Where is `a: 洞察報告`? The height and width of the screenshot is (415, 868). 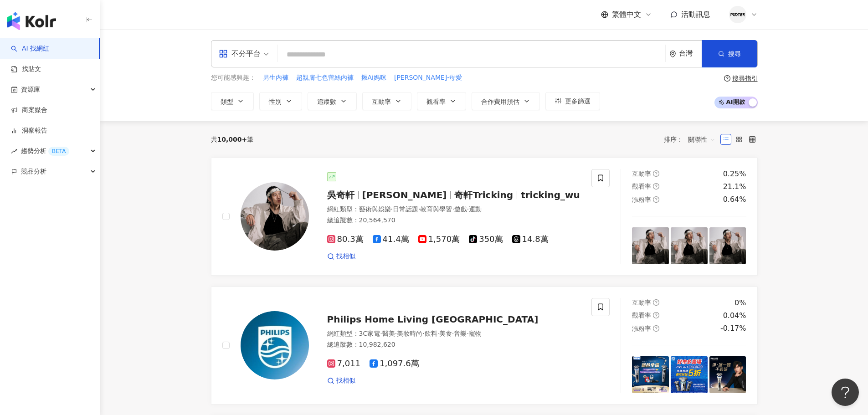 a: 洞察報告 is located at coordinates (29, 131).